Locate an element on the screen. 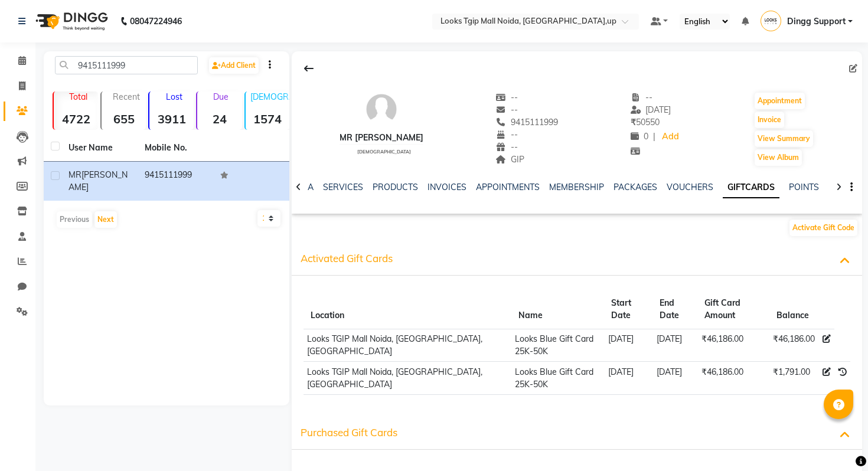  a: POINTS is located at coordinates (803, 187).